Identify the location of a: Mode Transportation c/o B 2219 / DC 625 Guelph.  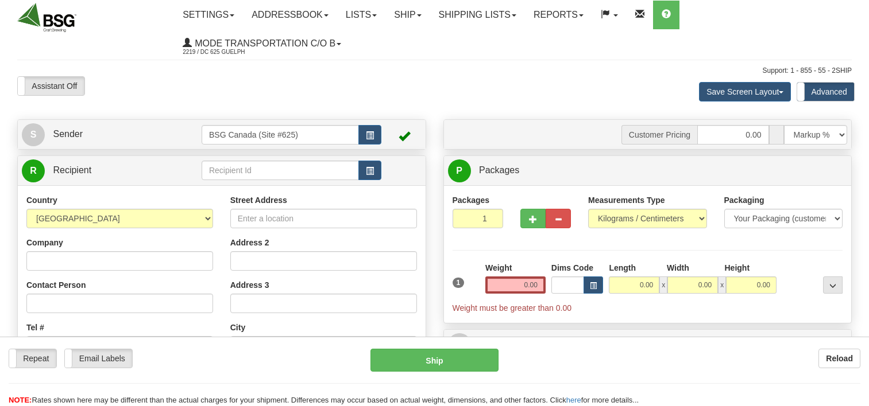
(262, 44).